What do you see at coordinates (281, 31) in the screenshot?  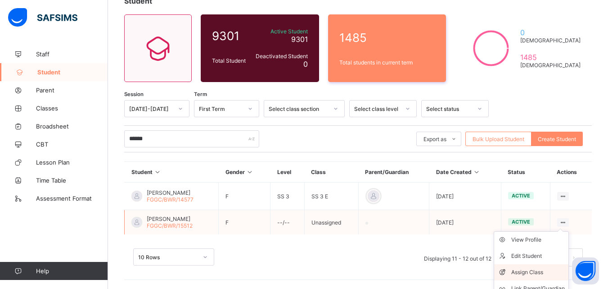 I see `span: Active Student` at bounding box center [281, 31].